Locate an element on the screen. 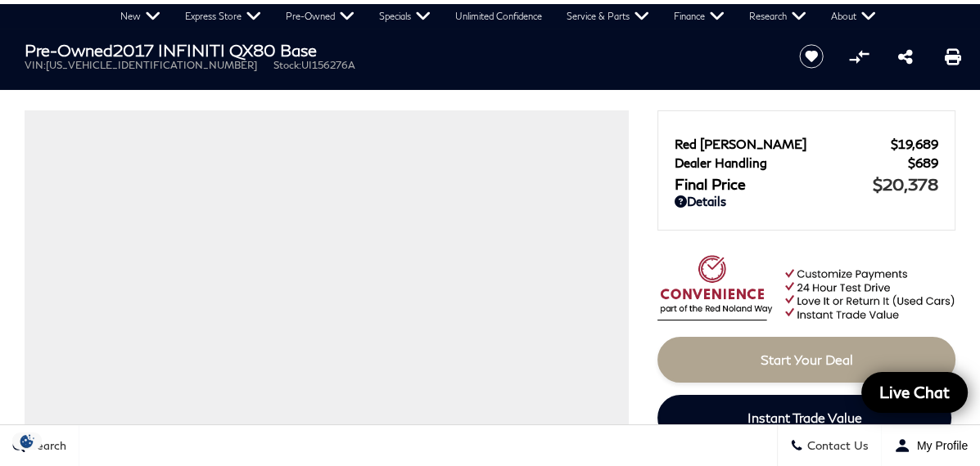 The image size is (980, 466). a: Finance is located at coordinates (699, 16).